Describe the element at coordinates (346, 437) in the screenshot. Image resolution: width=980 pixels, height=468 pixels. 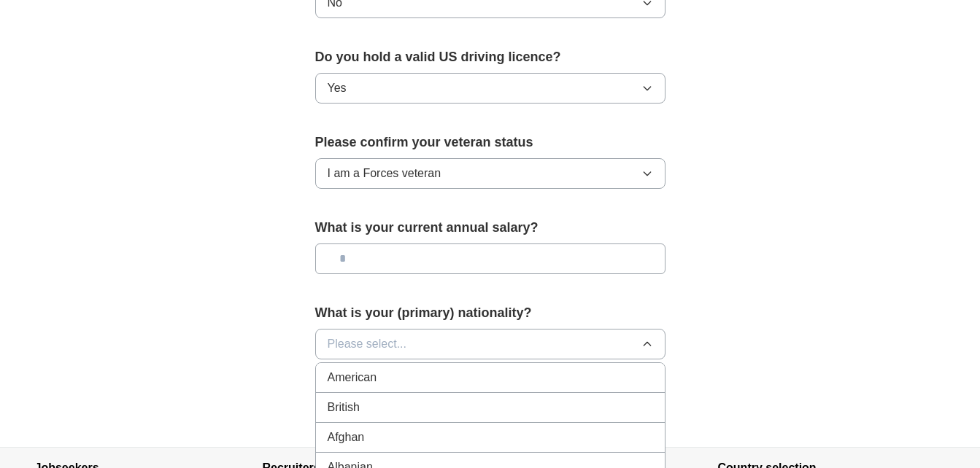
I see `span: Afghan` at that location.